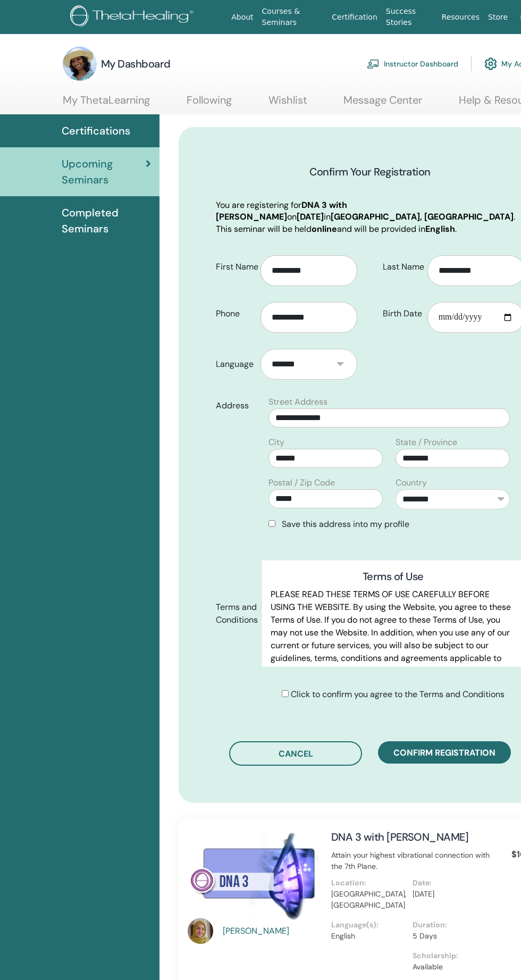 This screenshot has height=980, width=521. I want to click on a: Resources, so click(461, 17).